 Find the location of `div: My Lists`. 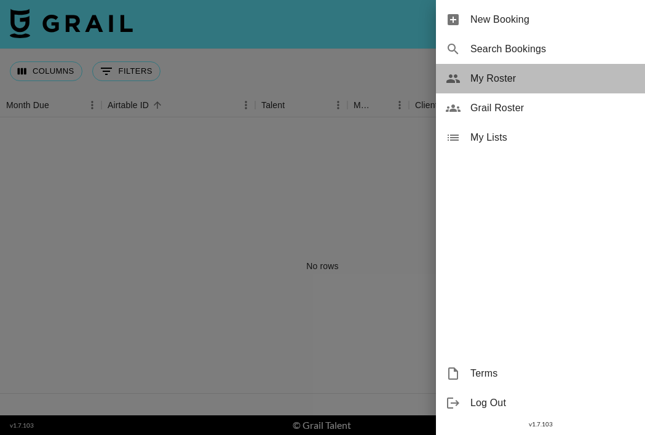

div: My Lists is located at coordinates (541, 138).